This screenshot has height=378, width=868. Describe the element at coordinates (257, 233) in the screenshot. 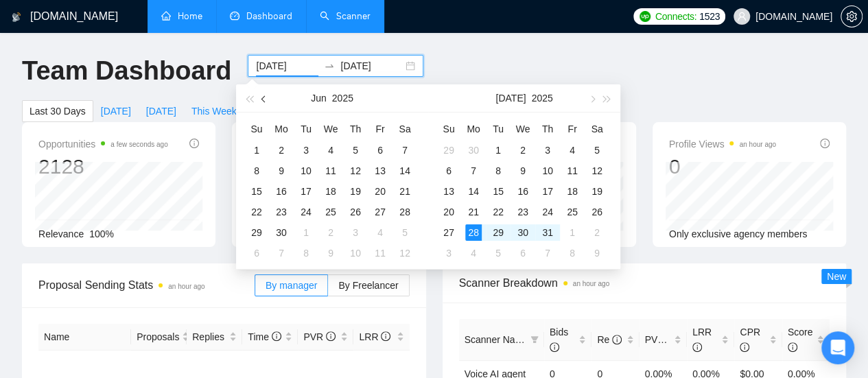

I see `div: 29` at that location.